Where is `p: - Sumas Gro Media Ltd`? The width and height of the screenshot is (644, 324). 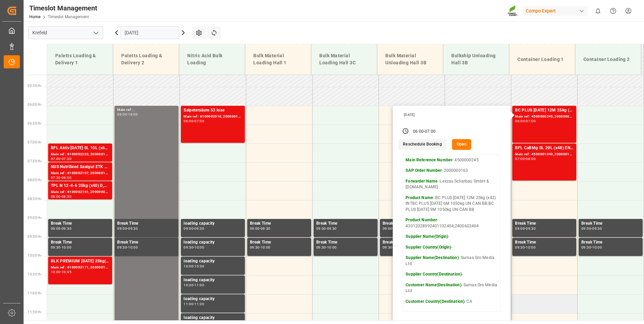
p: - Sumas Gro Media Ltd is located at coordinates (452, 261).